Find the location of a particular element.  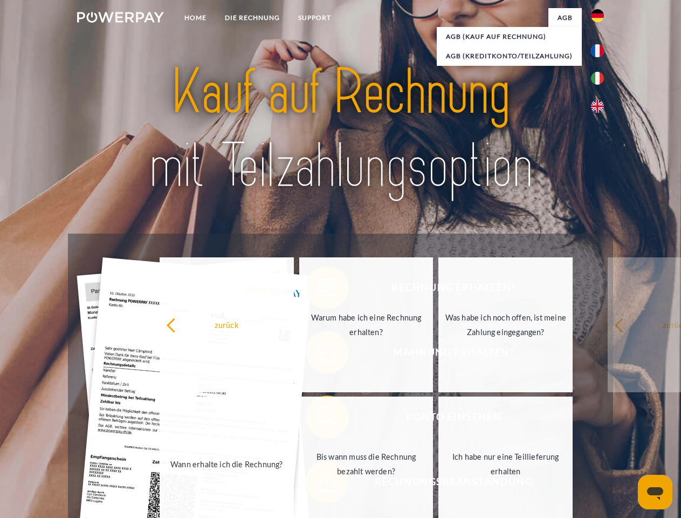

img: it is located at coordinates (598, 78).